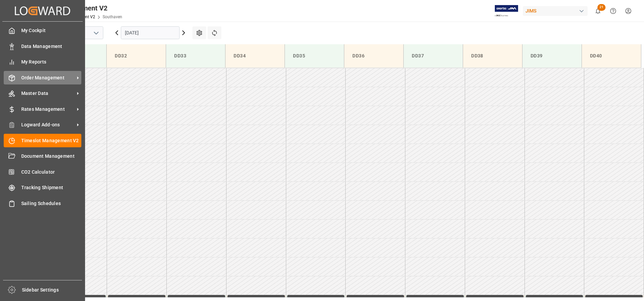  Describe the element at coordinates (150, 33) in the screenshot. I see `input: DD-MM-YYYY` at that location.